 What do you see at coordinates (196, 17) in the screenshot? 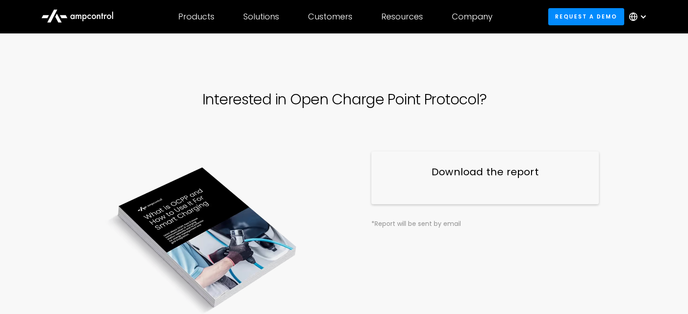
I see `div: Products` at bounding box center [196, 17].